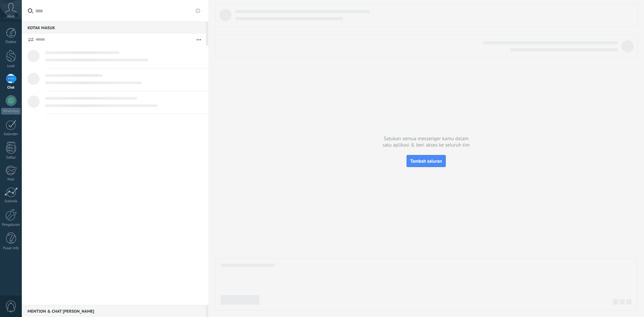 This screenshot has width=644, height=317. Describe the element at coordinates (11, 179) in the screenshot. I see `div: Mail` at that location.